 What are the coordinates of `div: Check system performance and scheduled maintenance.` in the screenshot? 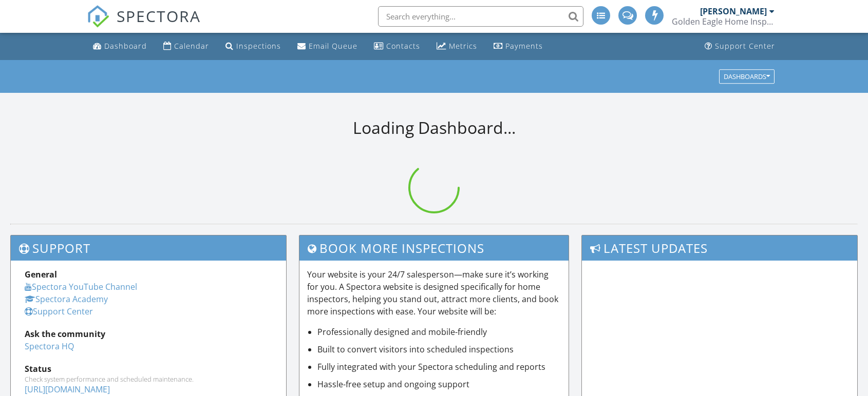 It's located at (149, 379).